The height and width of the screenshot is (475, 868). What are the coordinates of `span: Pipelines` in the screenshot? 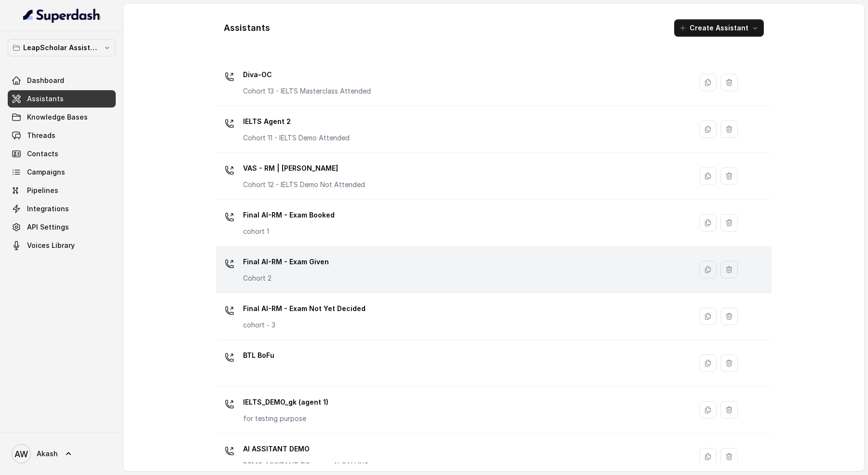 It's located at (42, 191).